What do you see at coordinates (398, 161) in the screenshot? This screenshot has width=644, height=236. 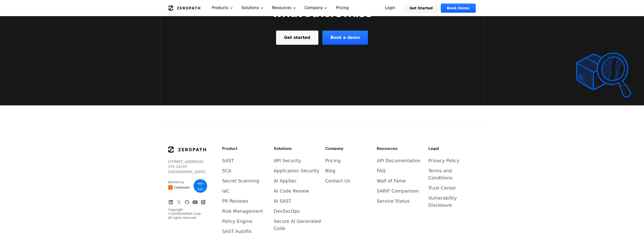 I see `a: API Documentation` at bounding box center [398, 161].